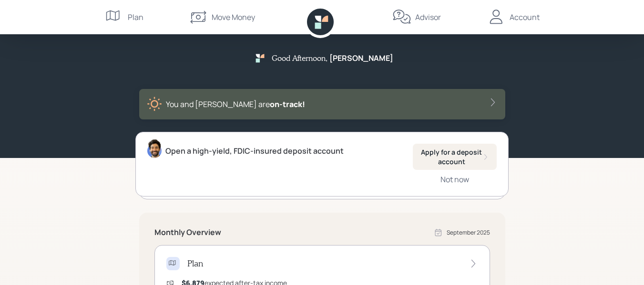 This screenshot has width=644, height=285. I want to click on h4: Plan, so click(195, 264).